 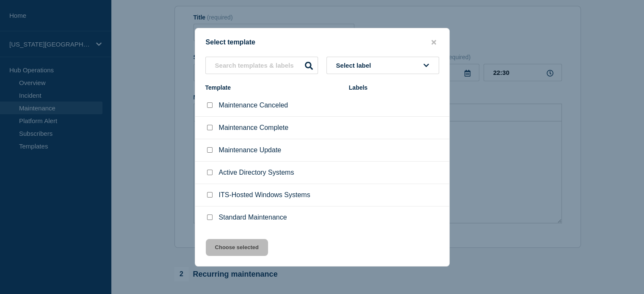 What do you see at coordinates (210, 173) in the screenshot?
I see `input: Active Directory Systems checkbox` at bounding box center [210, 173].